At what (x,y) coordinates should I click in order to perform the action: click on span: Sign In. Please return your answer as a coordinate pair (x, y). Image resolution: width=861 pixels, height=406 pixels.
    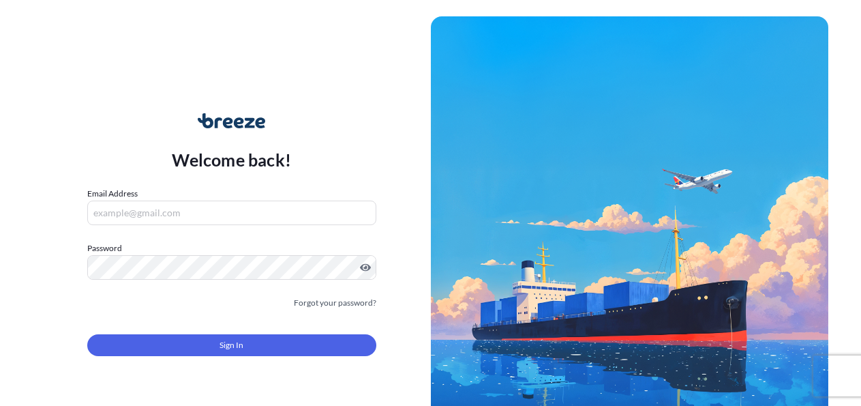
    Looking at the image, I should click on (231, 345).